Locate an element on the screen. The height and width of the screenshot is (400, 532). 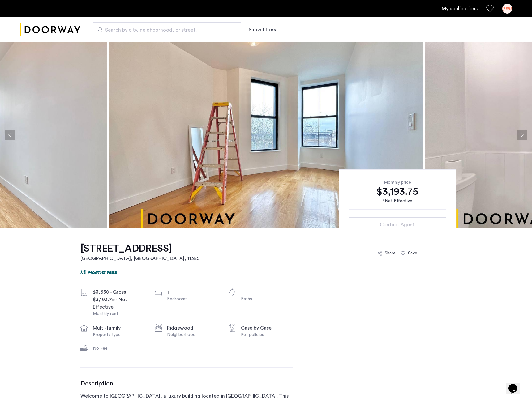
div: Property type is located at coordinates (119, 335).